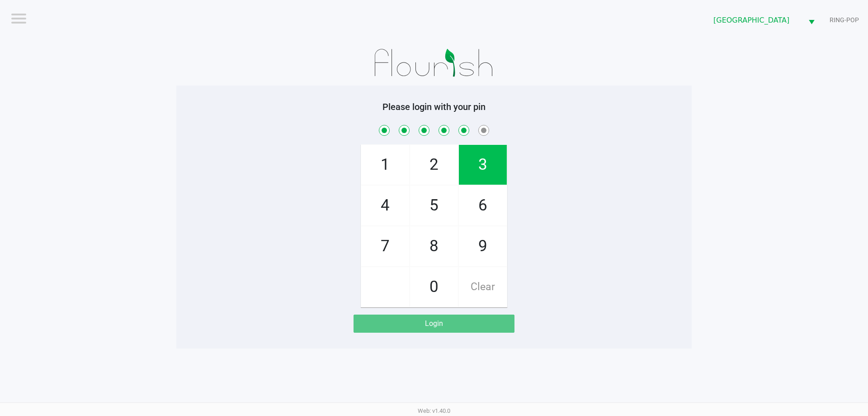 Image resolution: width=868 pixels, height=416 pixels. Describe the element at coordinates (385, 205) in the screenshot. I see `span: 4` at that location.